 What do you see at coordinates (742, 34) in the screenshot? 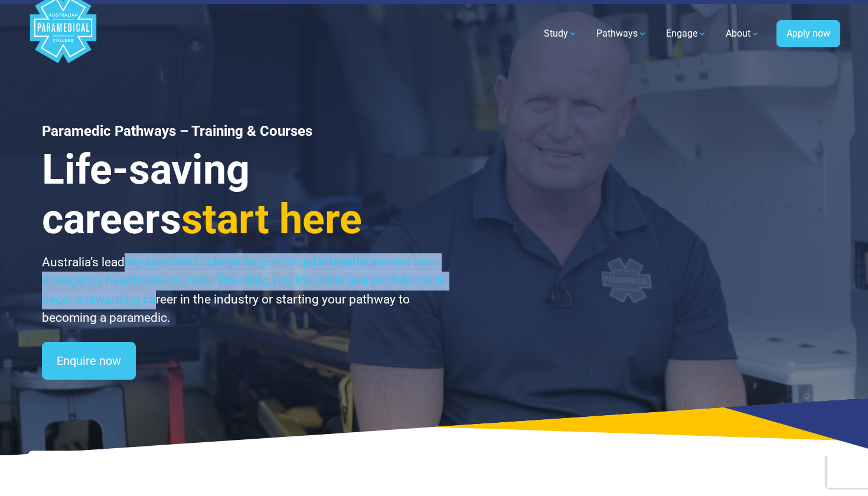
I see `a: About` at bounding box center [742, 34].